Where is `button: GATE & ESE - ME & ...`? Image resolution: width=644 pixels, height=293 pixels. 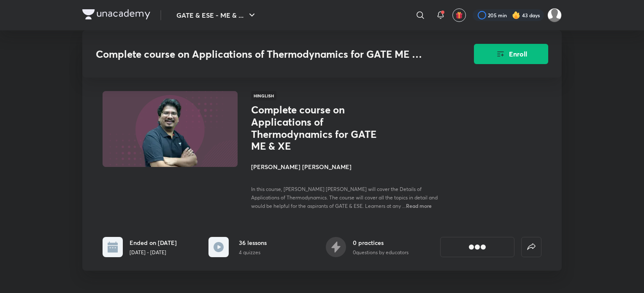 button: GATE & ESE - ME & ... is located at coordinates (216, 15).